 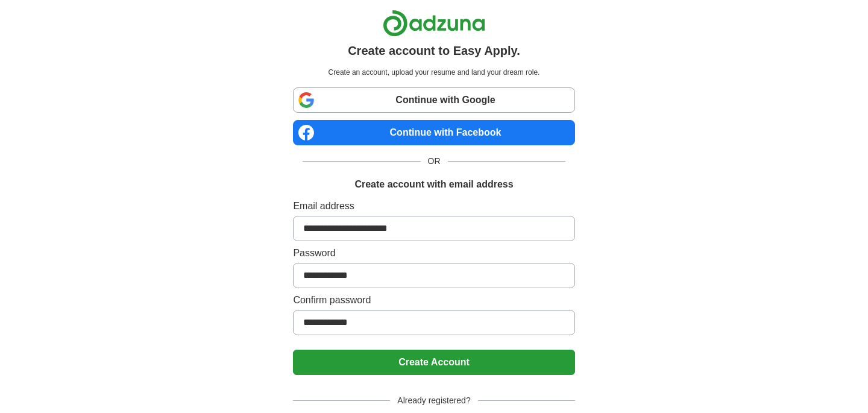 I want to click on a: Continue with Google, so click(x=433, y=100).